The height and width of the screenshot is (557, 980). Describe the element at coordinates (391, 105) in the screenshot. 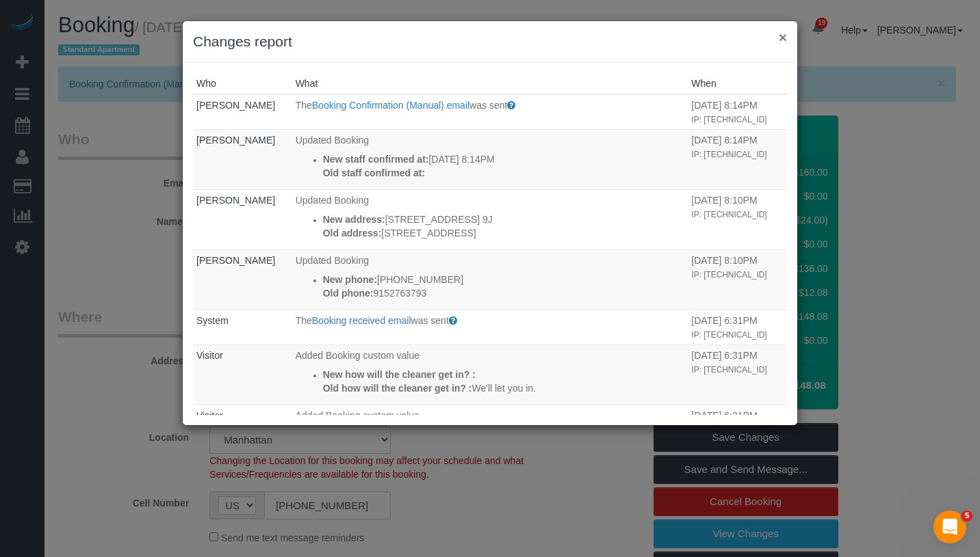

I see `a: Booking Confirmation (Manual) email` at that location.